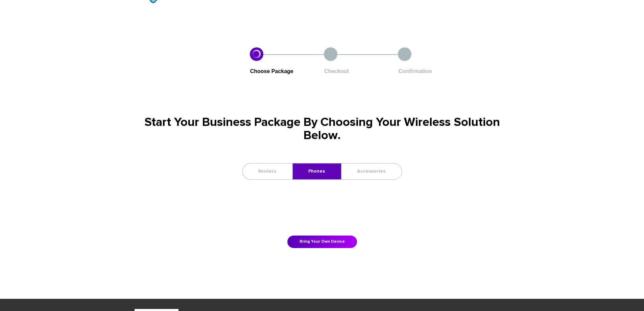 This screenshot has height=311, width=644. What do you see at coordinates (336, 71) in the screenshot?
I see `span: Checkout` at bounding box center [336, 71].